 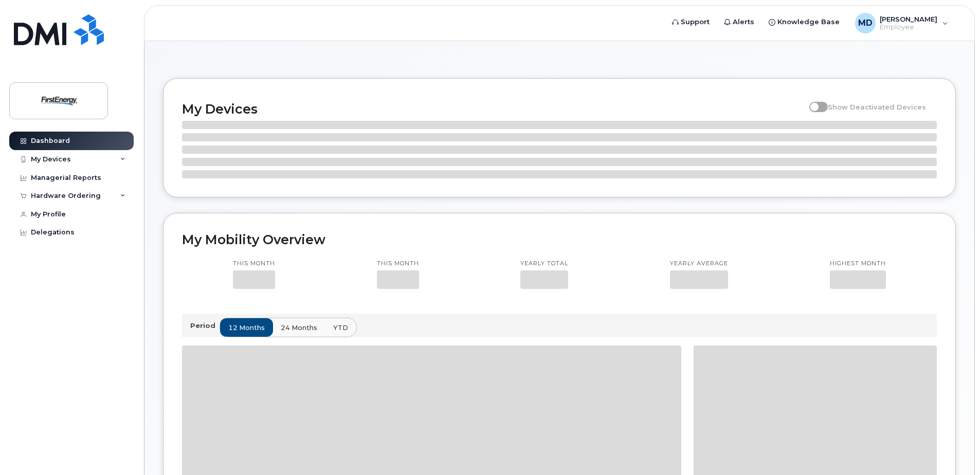 I want to click on span: 24 months, so click(x=299, y=327).